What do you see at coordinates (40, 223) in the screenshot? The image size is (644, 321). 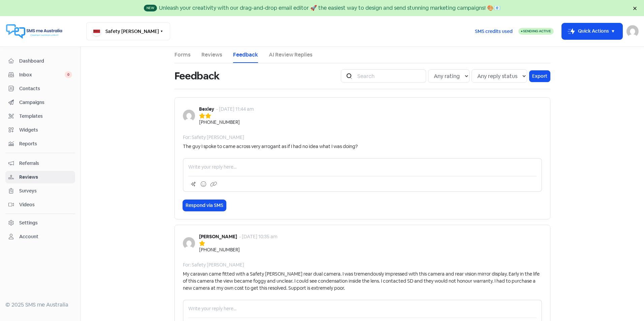 I see `a: Settings` at bounding box center [40, 223].